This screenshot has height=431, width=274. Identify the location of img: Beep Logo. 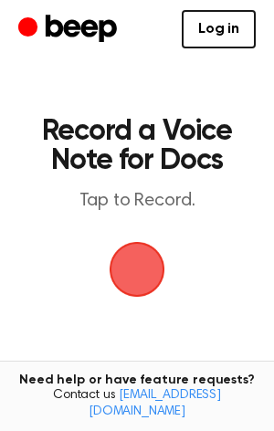
(137, 269).